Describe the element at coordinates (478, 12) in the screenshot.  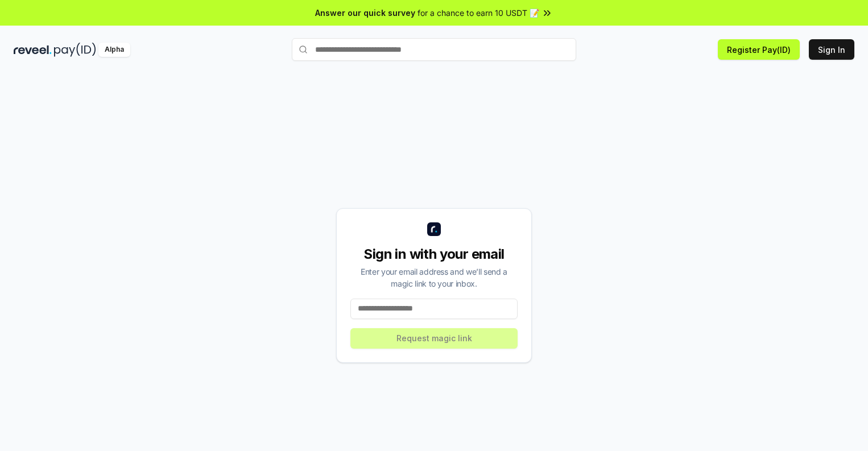
I see `span: for a chance to earn 10 USDT 📝` at that location.